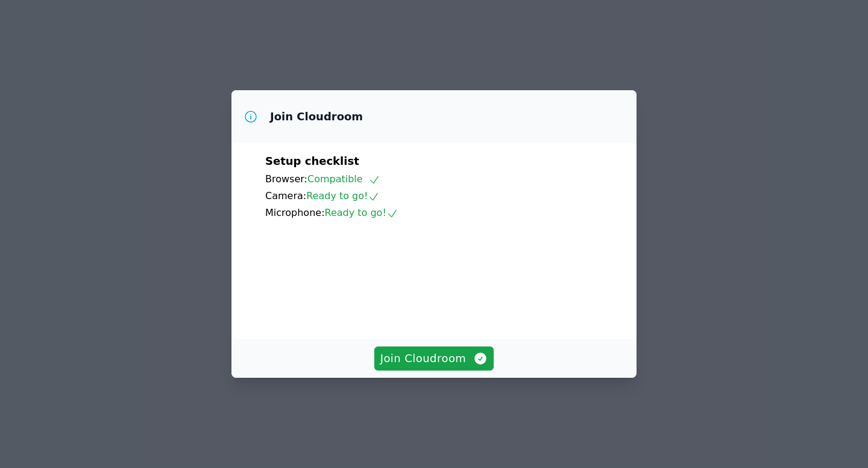  I want to click on span: Browser:, so click(286, 179).